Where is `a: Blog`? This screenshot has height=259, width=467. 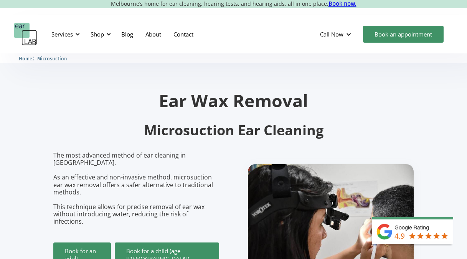 a: Blog is located at coordinates (127, 34).